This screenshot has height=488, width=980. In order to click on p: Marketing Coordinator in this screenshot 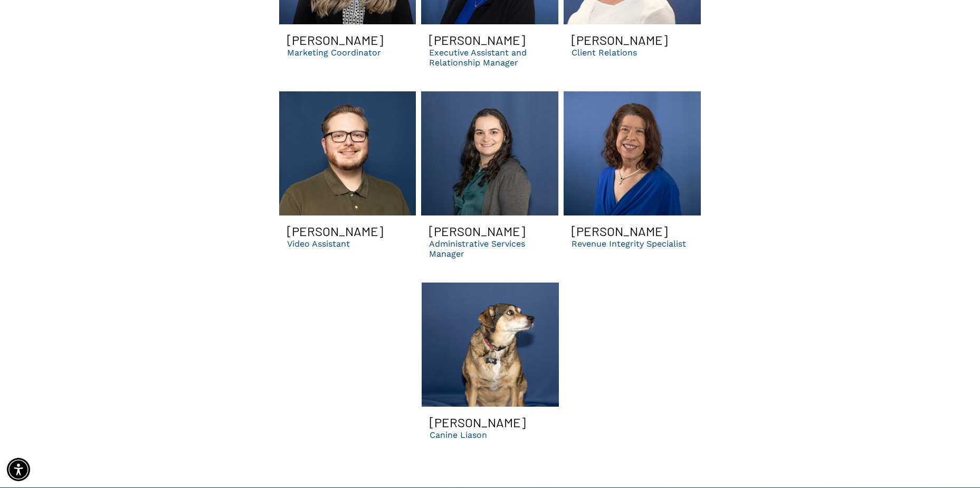, I will do `click(334, 52)`.